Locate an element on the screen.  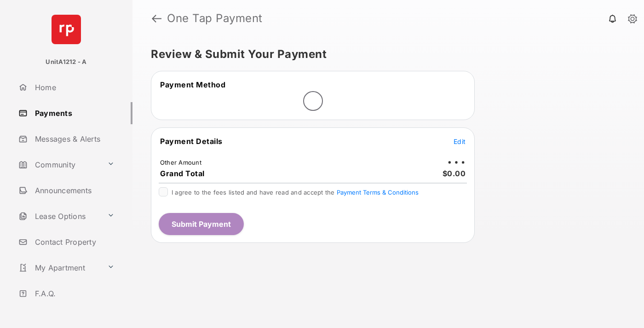
a: Announcements is located at coordinates (74, 190).